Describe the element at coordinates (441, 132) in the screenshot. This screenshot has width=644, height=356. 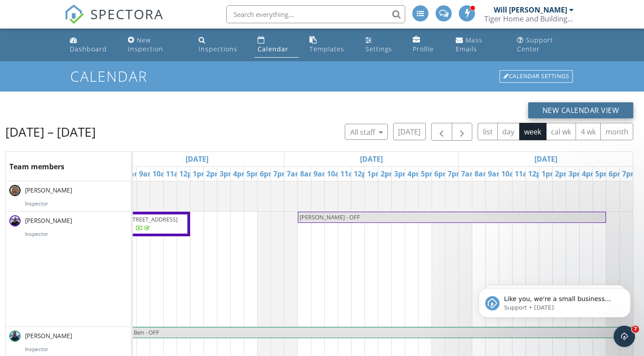
I see `button: Previous` at that location.